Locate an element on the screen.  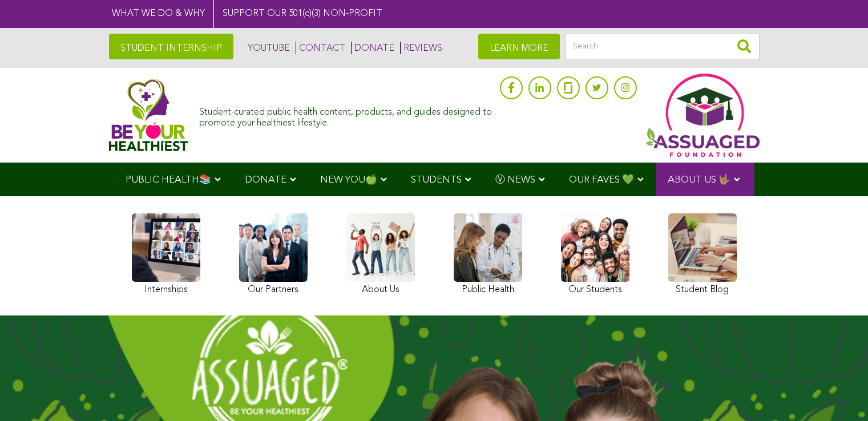
span: NEW YOU🍏 is located at coordinates (349, 180).